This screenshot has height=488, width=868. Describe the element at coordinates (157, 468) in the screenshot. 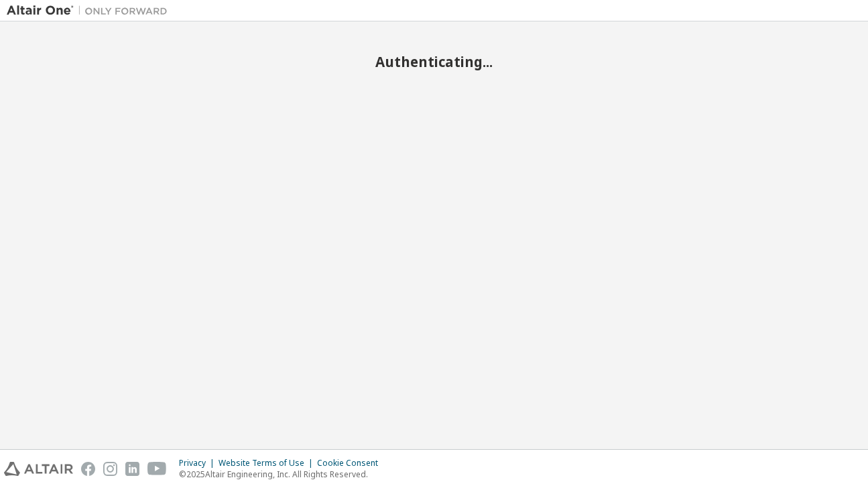

I see `img: youtube.svg` at that location.